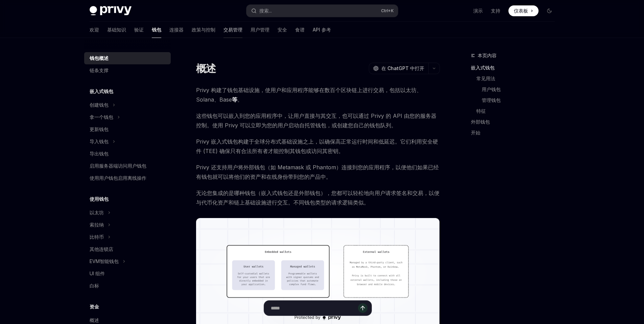 Image resolution: width=644 pixels, height=324 pixels. What do you see at coordinates (317, 172) in the screenshot?
I see `font: Privy 还支持用户将外部钱包（如 Metamask 或 Phantom）连接到您的应用程序，以便他们如果已经有钱包就可以将他们的资产和在线身份带到您的产品中。` at bounding box center [317, 172].